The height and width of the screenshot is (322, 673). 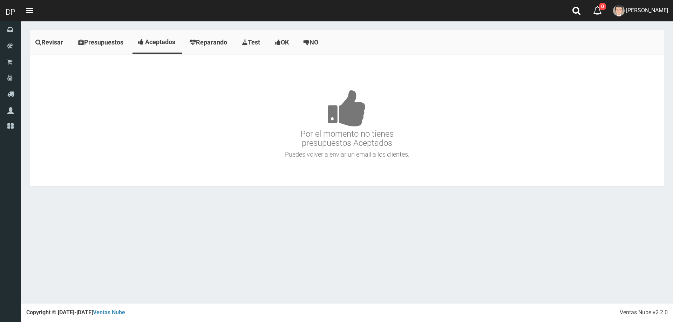 I want to click on span: 0, so click(x=602, y=6).